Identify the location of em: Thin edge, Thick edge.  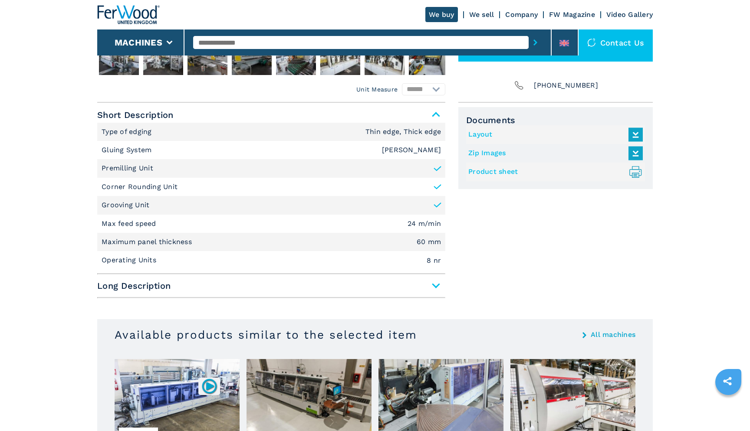
(403, 132).